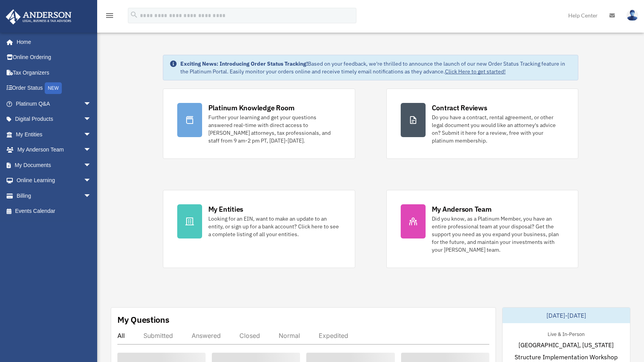  I want to click on a: Digital Productsarrow_drop_down, so click(54, 119).